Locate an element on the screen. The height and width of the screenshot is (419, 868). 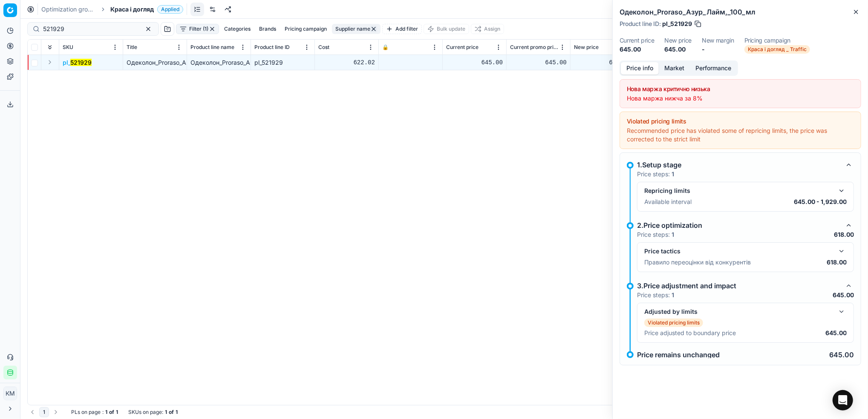
button: 1 is located at coordinates (44, 412).